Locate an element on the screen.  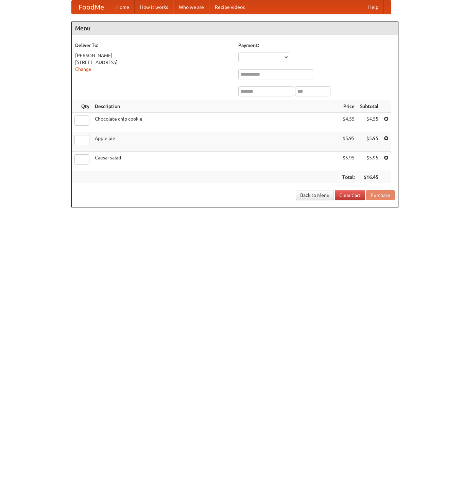
td: Chocolate chip cookie is located at coordinates (216, 122).